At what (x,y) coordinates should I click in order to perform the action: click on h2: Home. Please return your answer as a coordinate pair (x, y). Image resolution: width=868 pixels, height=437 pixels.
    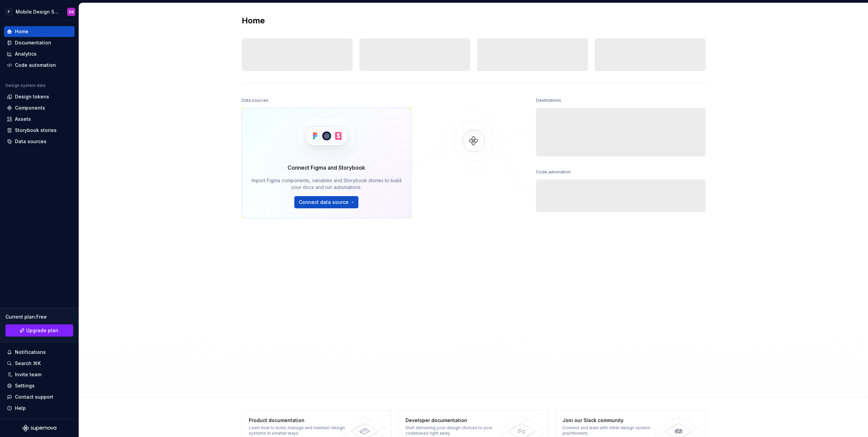
    Looking at the image, I should click on (254, 21).